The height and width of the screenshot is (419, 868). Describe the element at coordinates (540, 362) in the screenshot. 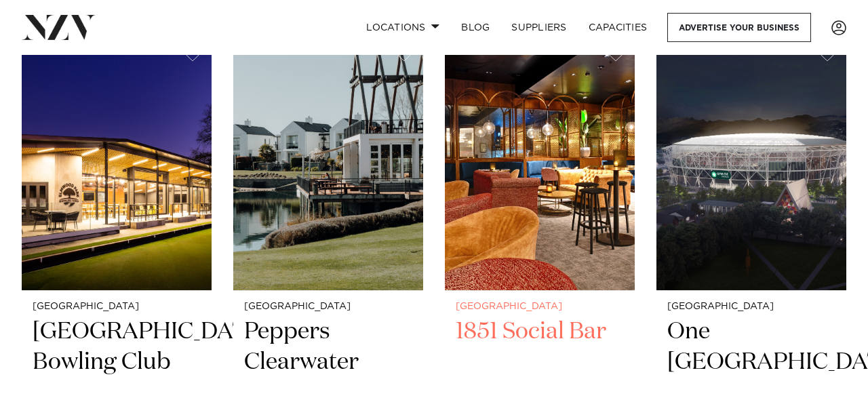

I see `h2: 1851 Social Bar` at that location.